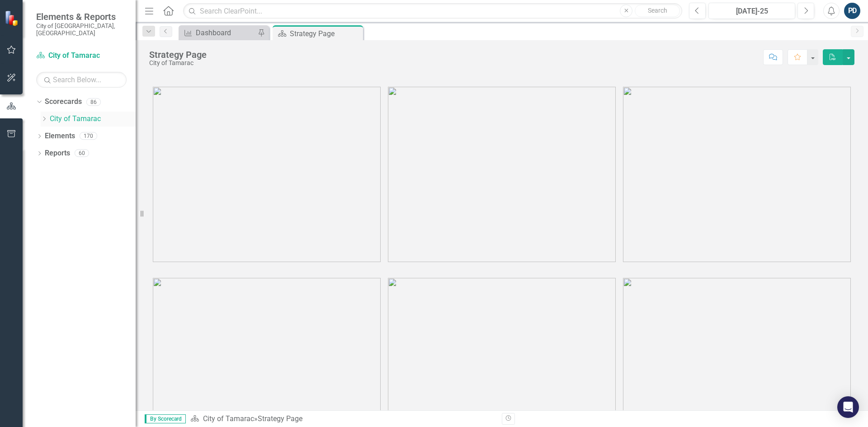 The image size is (868, 427). I want to click on span: Elements & Reports, so click(82, 17).